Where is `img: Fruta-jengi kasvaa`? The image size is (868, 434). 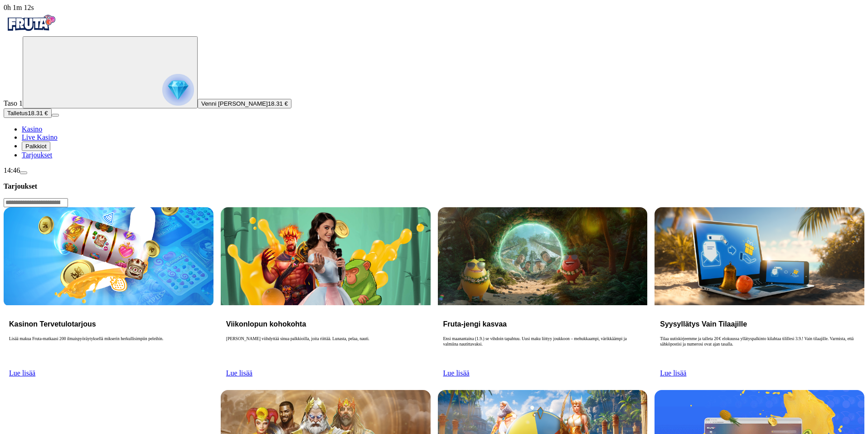
img: Fruta-jengi kasvaa is located at coordinates (543, 256).